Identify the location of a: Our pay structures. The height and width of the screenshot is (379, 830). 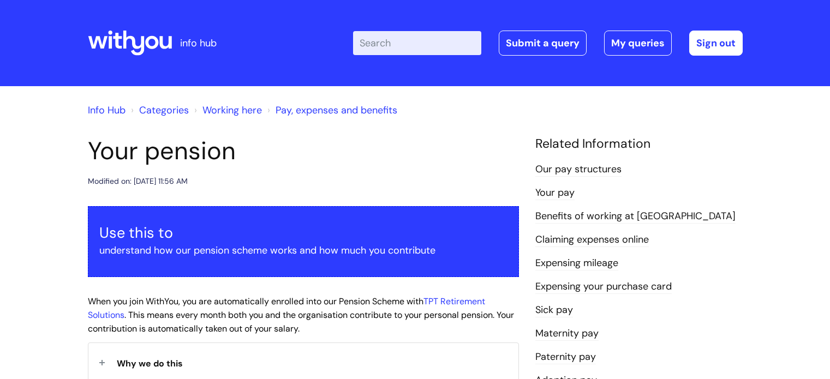
(578, 170).